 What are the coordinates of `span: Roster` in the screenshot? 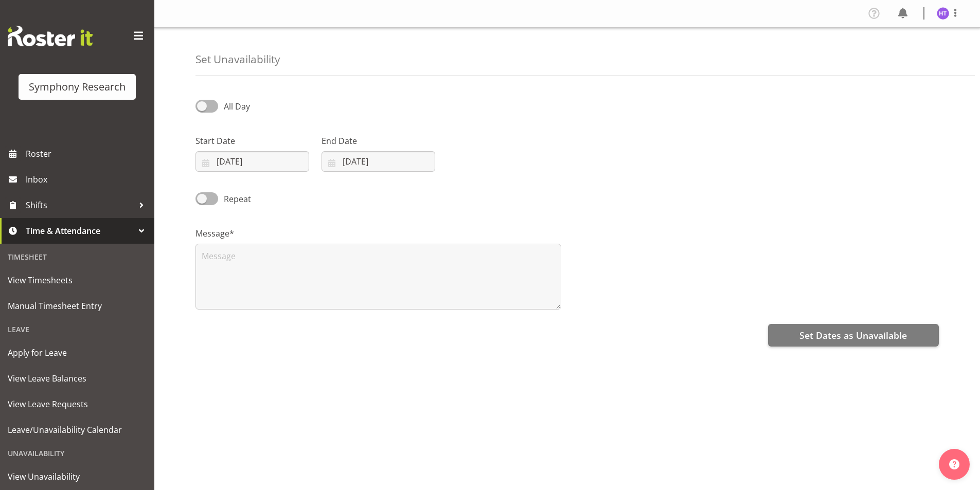 It's located at (88, 154).